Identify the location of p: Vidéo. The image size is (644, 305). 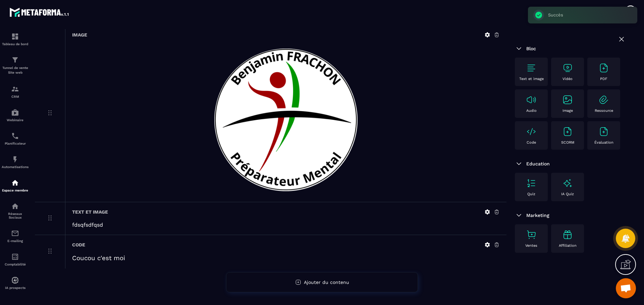
(567, 79).